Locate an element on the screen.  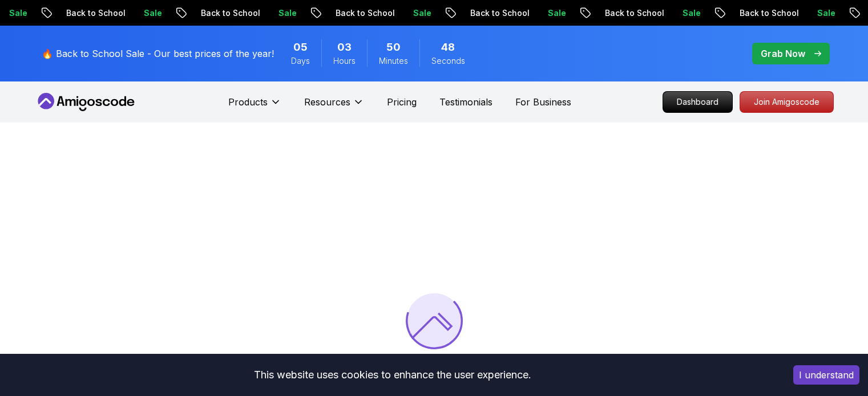
a: Testimonials is located at coordinates (466, 102).